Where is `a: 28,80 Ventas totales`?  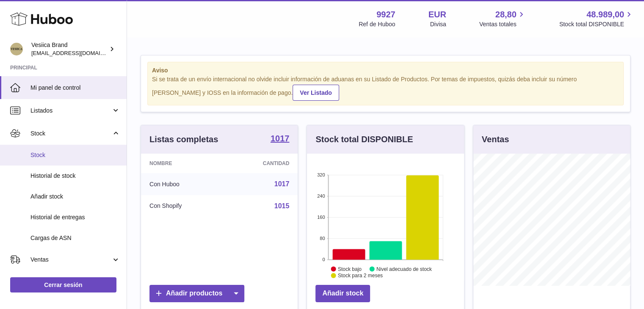 a: 28,80 Ventas totales is located at coordinates (502, 18).